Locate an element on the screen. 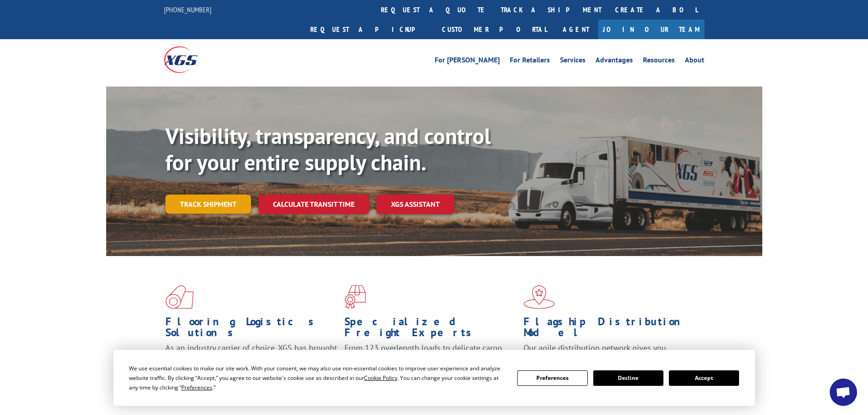 Image resolution: width=868 pixels, height=415 pixels. a: Request a pickup is located at coordinates (369, 29).